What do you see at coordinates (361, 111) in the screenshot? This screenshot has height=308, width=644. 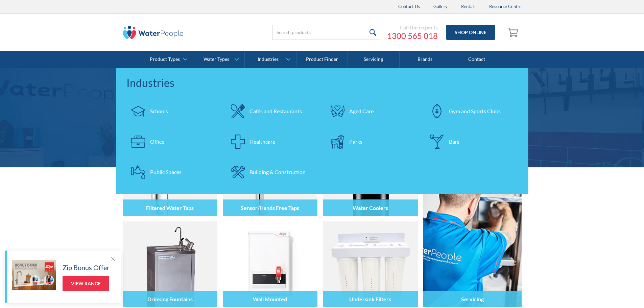 I see `div: Aged Care` at bounding box center [361, 111].